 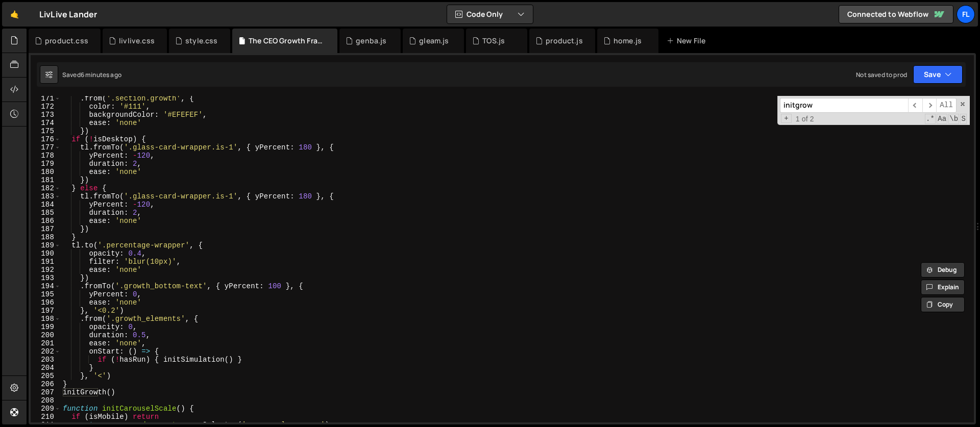 What do you see at coordinates (45, 360) in the screenshot?
I see `div: 203` at bounding box center [45, 360].